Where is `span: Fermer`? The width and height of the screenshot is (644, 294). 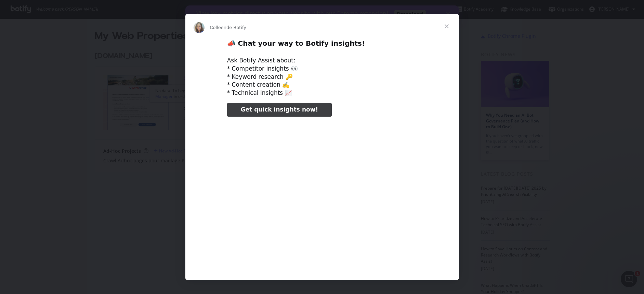 span: Fermer is located at coordinates (447, 26).